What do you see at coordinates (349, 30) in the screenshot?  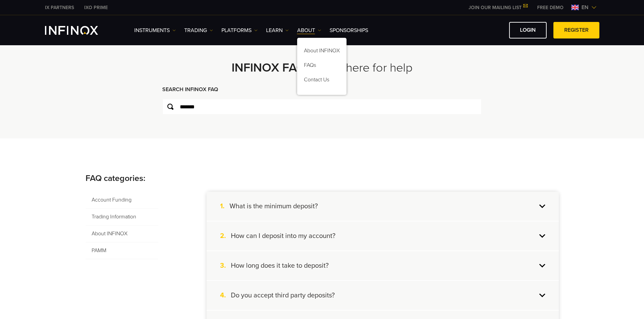 I see `a: SPONSORSHIPS` at bounding box center [349, 30].